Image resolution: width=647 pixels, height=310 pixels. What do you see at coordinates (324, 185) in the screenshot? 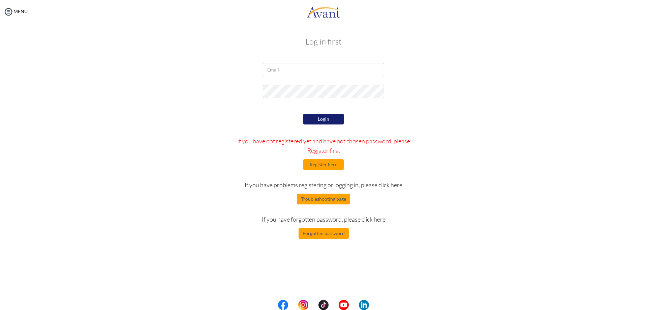
I see `p: If you have problems registering or logging in, please click here` at bounding box center [324, 185].